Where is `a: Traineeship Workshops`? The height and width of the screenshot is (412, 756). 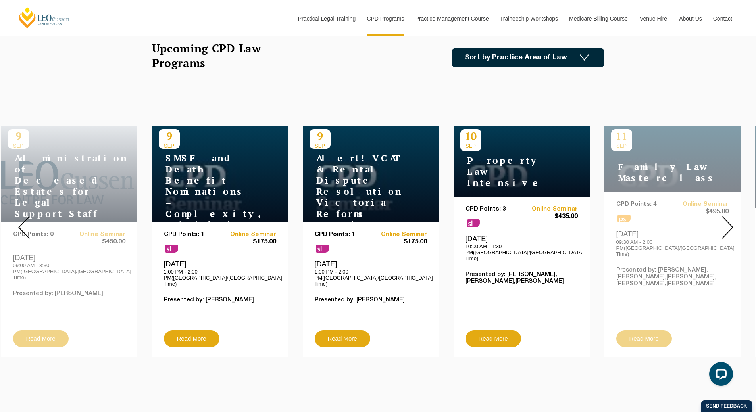 a: Traineeship Workshops is located at coordinates (529, 19).